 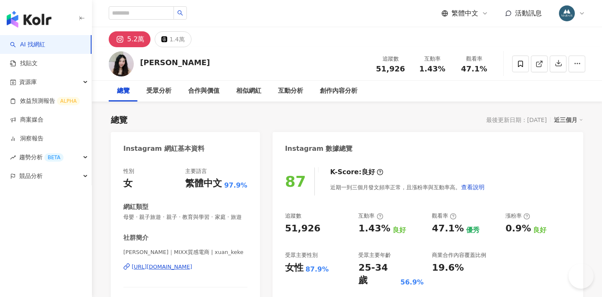 What do you see at coordinates (301, 255) in the screenshot?
I see `div: 受眾主要性別` at bounding box center [301, 255].